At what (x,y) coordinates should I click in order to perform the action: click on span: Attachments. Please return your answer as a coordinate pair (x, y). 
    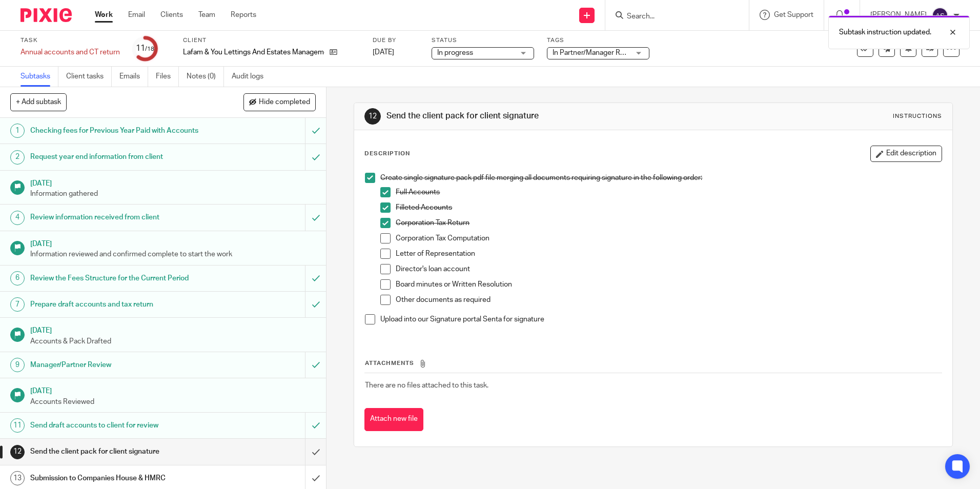
    Looking at the image, I should click on (390, 363).